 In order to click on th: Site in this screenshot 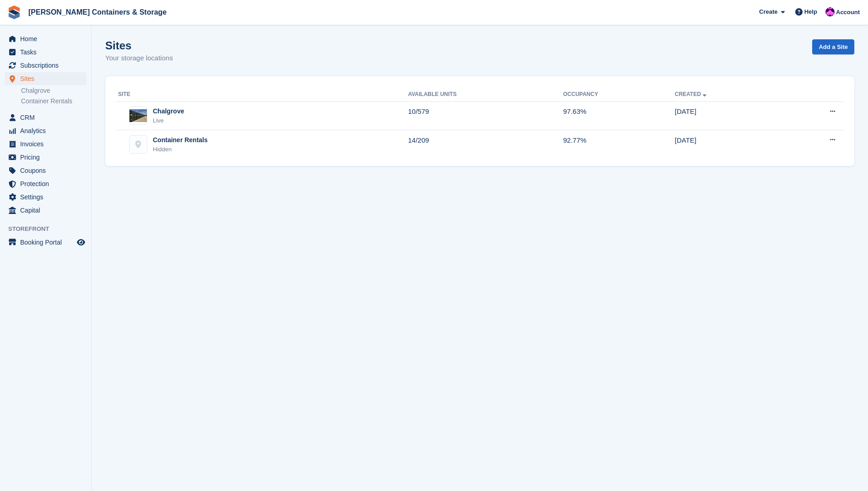, I will do `click(262, 95)`.